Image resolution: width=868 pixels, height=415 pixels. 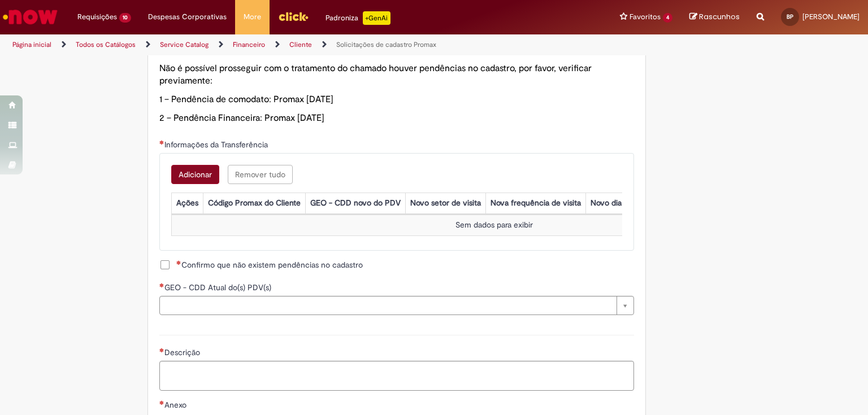 I want to click on img: ServiceNow, so click(x=30, y=17).